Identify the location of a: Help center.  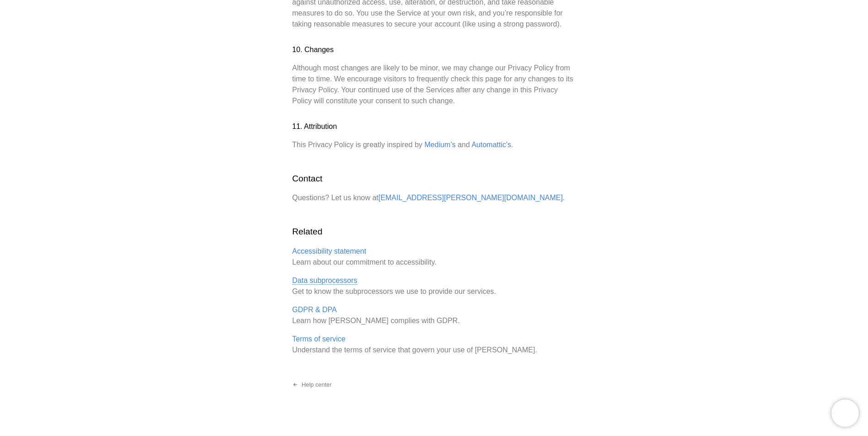
(312, 385).